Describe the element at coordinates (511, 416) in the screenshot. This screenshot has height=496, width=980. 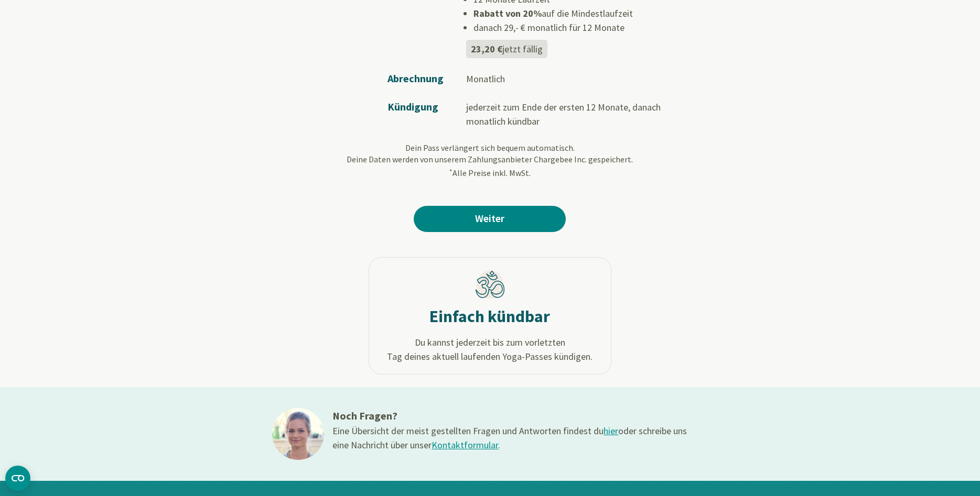
I see `h3: Noch Fragen?` at that location.